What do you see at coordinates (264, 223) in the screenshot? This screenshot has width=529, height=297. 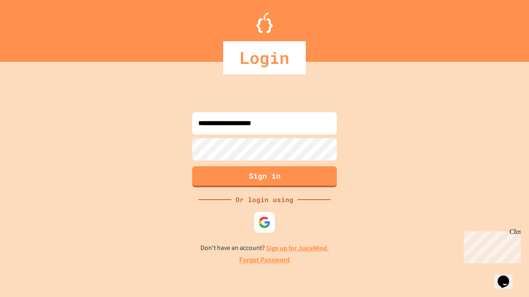 I see `img: google-icon.svg` at bounding box center [264, 223].